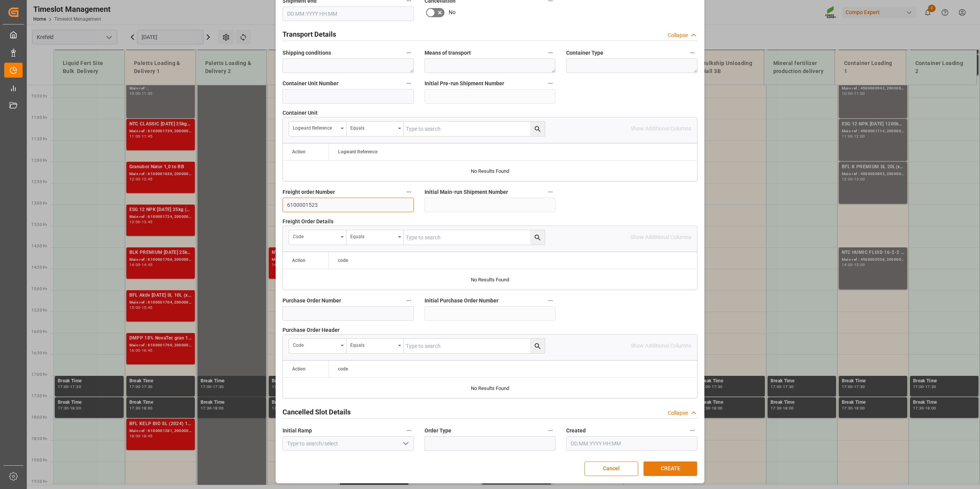  What do you see at coordinates (409, 431) in the screenshot?
I see `button: Initial Ramp` at bounding box center [409, 431].